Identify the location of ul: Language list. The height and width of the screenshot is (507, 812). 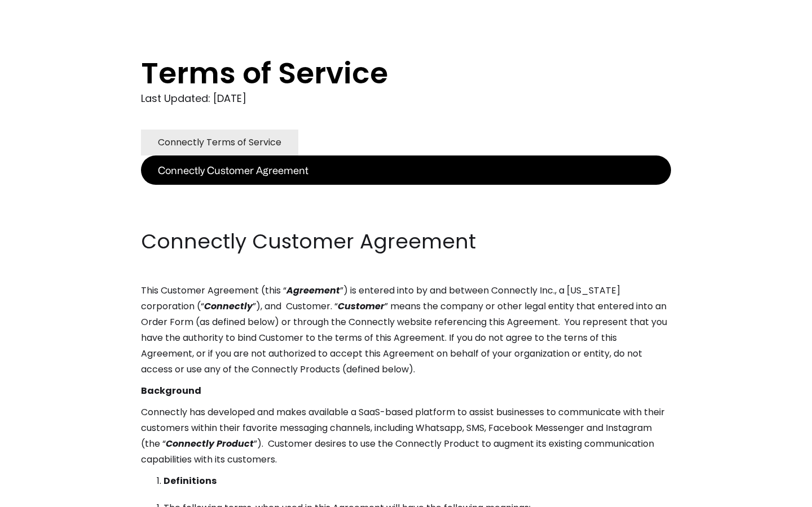
(45, 496).